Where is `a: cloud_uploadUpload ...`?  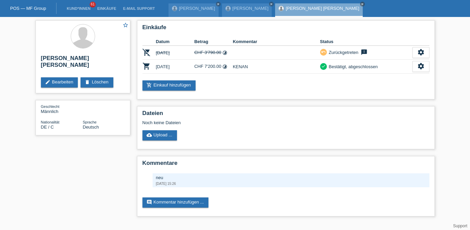 a: cloud_uploadUpload ... is located at coordinates (160, 135).